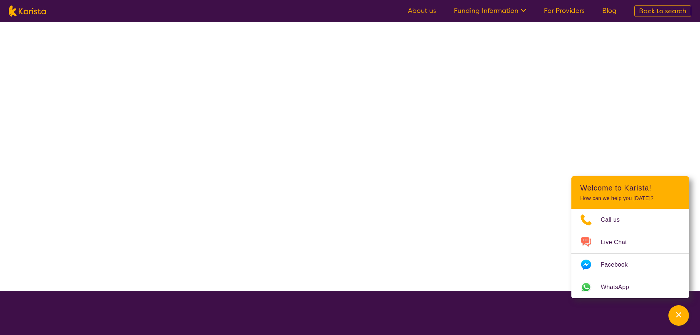  What do you see at coordinates (490, 11) in the screenshot?
I see `a: Funding Information` at bounding box center [490, 11].